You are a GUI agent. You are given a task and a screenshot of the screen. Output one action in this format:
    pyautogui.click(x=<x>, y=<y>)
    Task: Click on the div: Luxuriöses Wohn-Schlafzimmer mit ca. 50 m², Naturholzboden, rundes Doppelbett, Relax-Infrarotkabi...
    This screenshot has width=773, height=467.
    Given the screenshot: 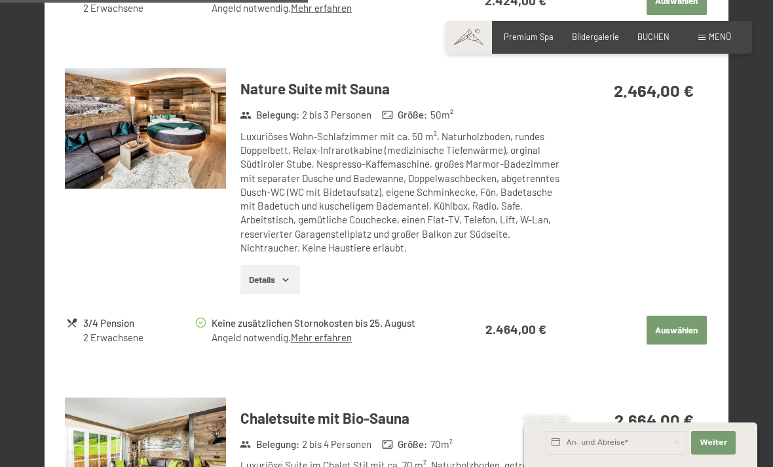 What is the action you would take?
    pyautogui.click(x=401, y=193)
    